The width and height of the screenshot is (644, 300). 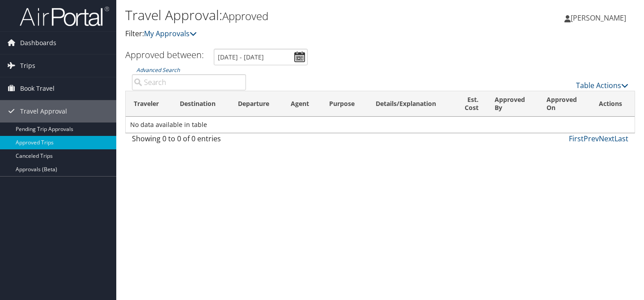 I want to click on a: Last, so click(x=621, y=139).